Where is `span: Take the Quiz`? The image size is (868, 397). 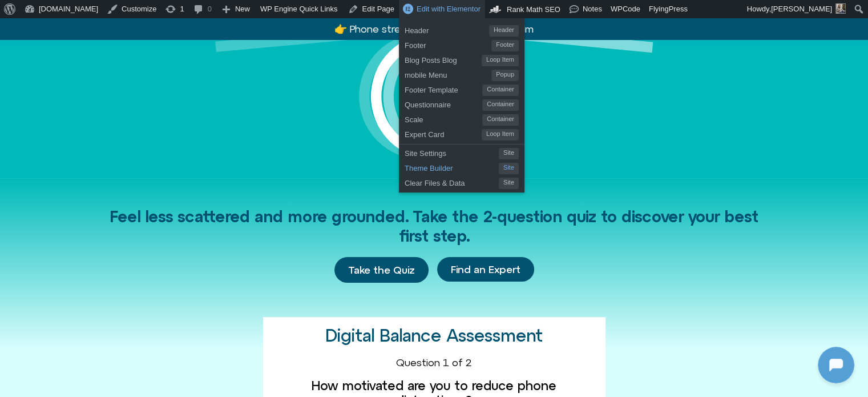
span: Take the Quiz is located at coordinates (381, 270).